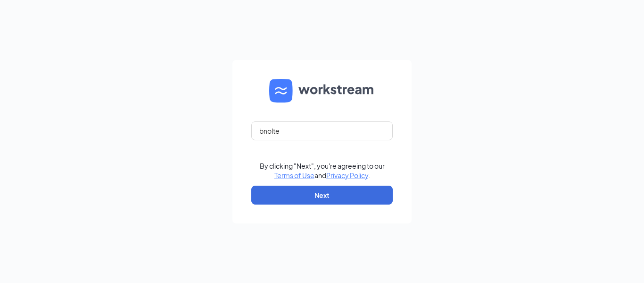 The width and height of the screenshot is (644, 283). What do you see at coordinates (322, 131) in the screenshot?
I see `input: Email` at bounding box center [322, 131].